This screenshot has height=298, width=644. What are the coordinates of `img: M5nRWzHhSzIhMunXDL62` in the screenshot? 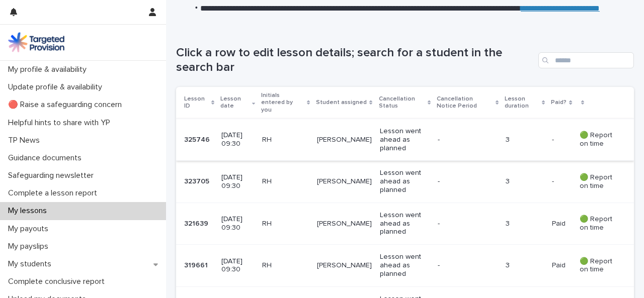 It's located at (36, 42).